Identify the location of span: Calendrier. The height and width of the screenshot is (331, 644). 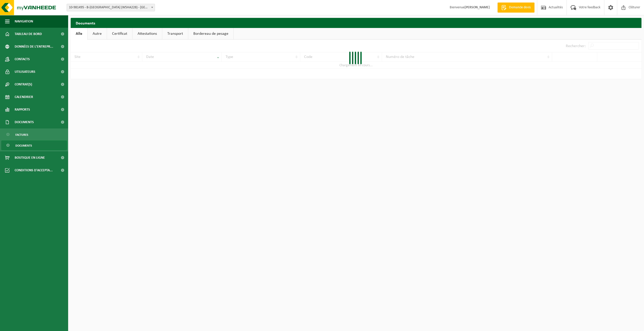
(24, 97).